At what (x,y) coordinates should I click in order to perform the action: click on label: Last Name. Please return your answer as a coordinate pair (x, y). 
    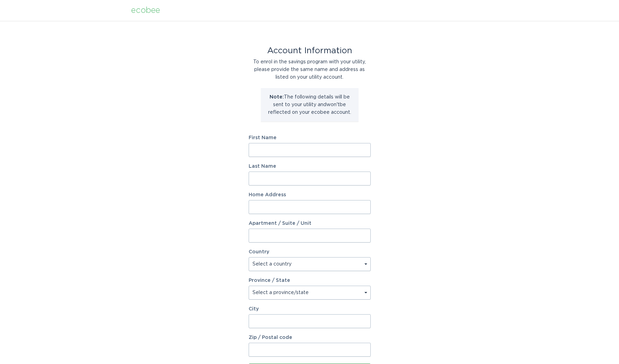
    Looking at the image, I should click on (310, 166).